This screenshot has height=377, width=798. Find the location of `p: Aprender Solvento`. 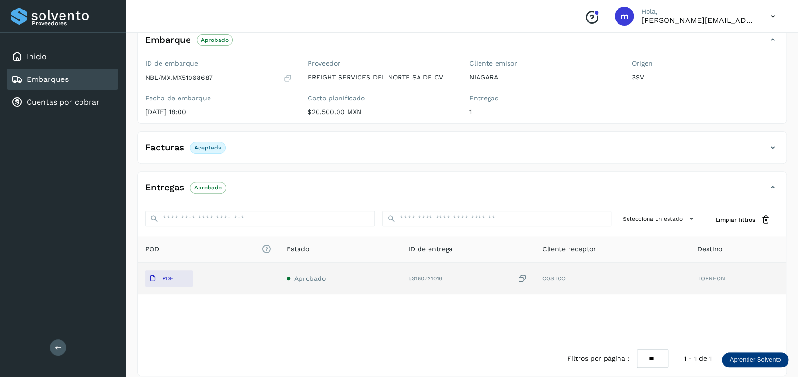

p: Aprender Solvento is located at coordinates (756, 360).